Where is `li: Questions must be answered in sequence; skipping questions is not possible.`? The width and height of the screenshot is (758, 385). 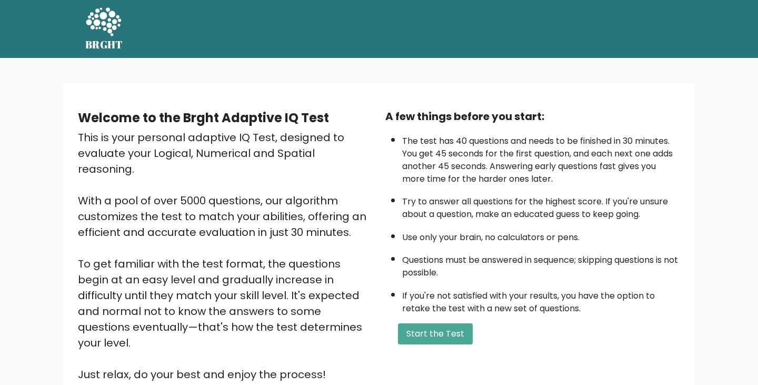
li: Questions must be answered in sequence; skipping questions is not possible. is located at coordinates (541, 264).